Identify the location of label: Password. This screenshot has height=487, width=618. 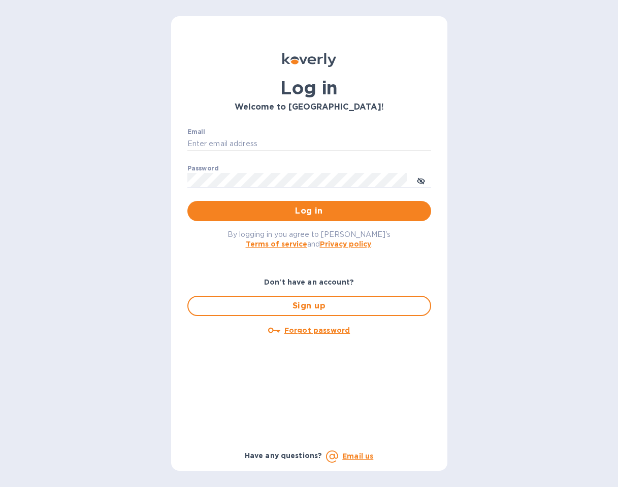
(202, 168).